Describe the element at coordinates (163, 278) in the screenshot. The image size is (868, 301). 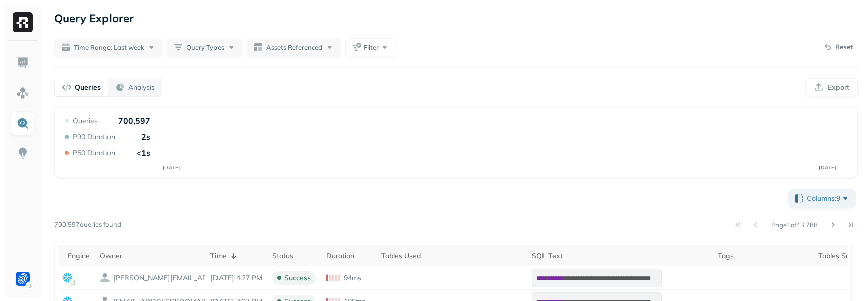
I see `p: GABRIEL.ELBAZ@FORTER.COM` at that location.